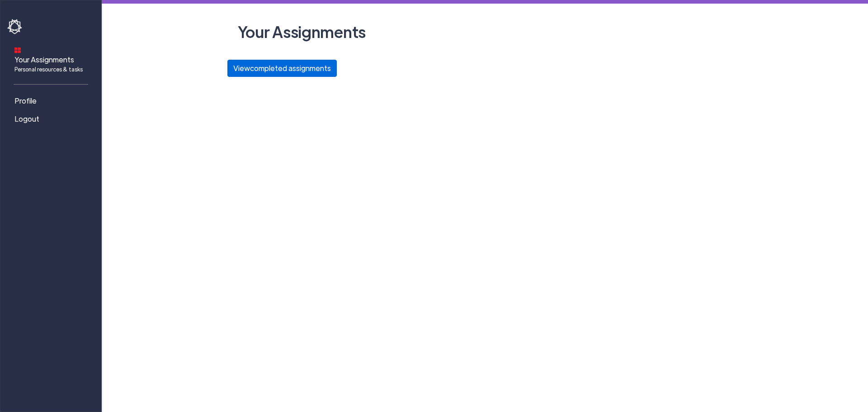  Describe the element at coordinates (18, 50) in the screenshot. I see `img: dashboard-icon.svg` at that location.